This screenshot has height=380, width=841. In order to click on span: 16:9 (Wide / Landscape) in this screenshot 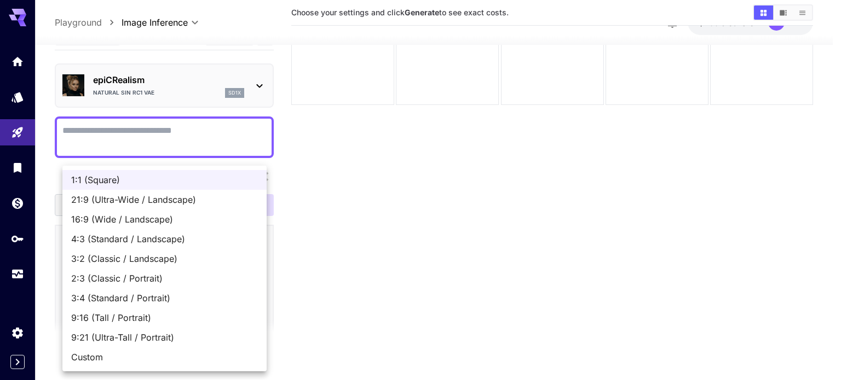, I will do `click(164, 219)`.